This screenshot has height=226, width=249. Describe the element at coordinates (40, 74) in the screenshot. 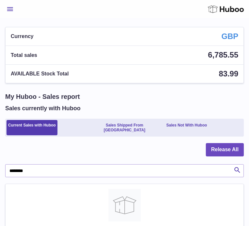

I see `span: AVAILABLE Stock Total` at that location.